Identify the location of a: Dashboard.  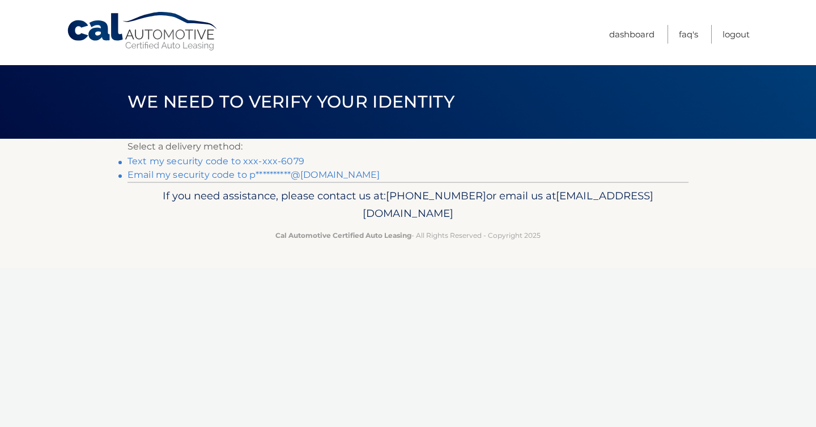
(632, 34).